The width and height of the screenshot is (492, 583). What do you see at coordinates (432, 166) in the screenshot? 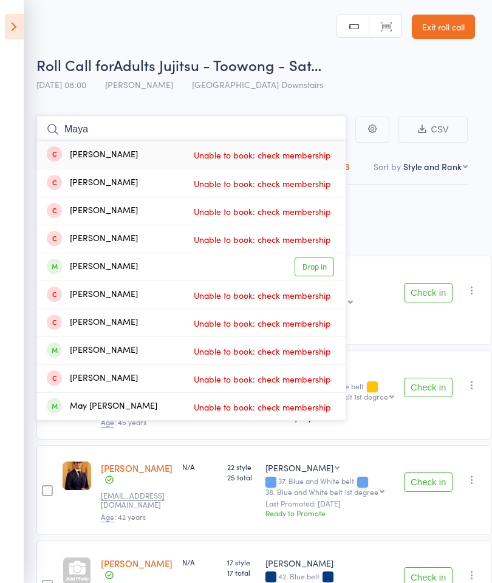
I see `div: Style and Rank` at bounding box center [432, 166].